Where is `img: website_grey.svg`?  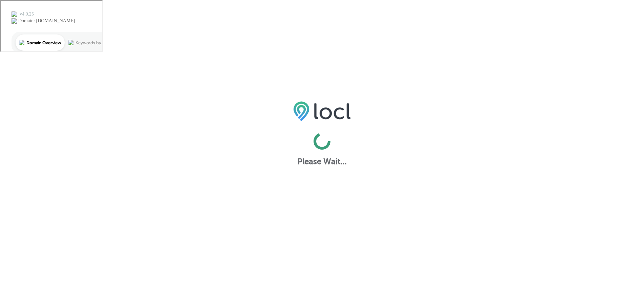
img: website_grey.svg is located at coordinates (13, 21).